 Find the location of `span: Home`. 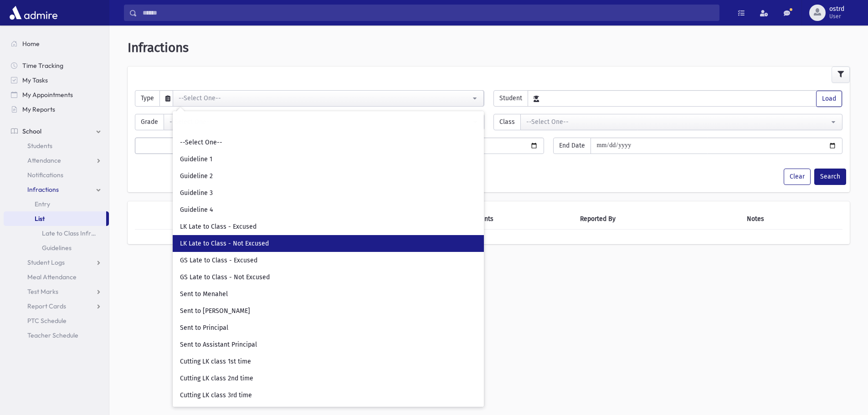

span: Home is located at coordinates (31, 44).